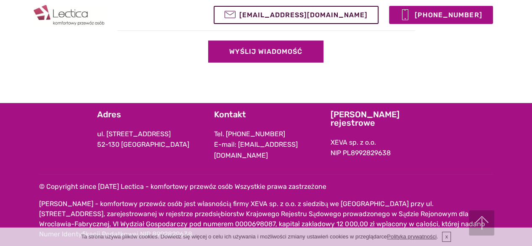  What do you see at coordinates (149, 118) in the screenshot?
I see `h5: Adres` at bounding box center [149, 118].